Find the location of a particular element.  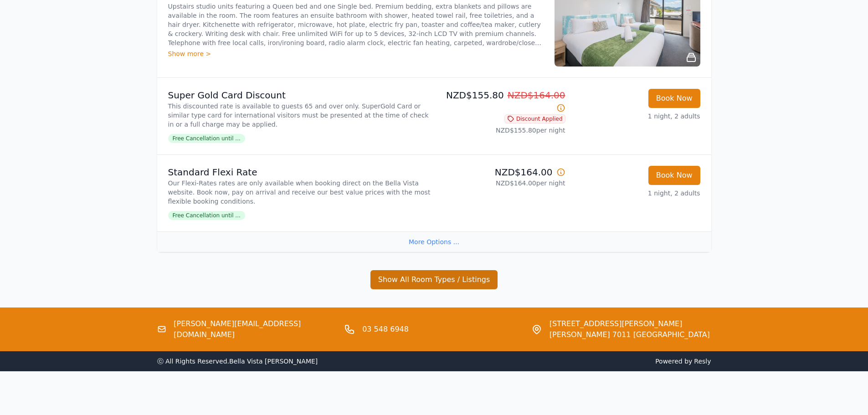

span: Discount Applied is located at coordinates (535, 118).